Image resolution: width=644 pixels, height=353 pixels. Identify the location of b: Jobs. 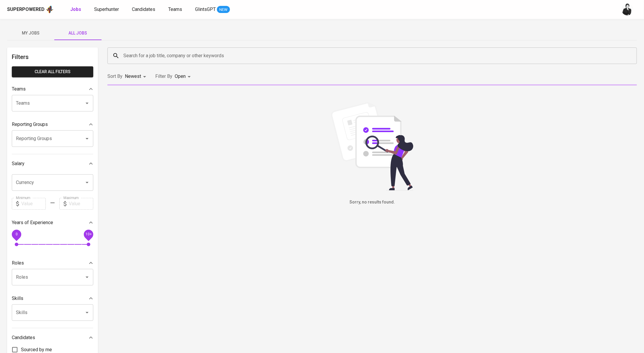
(76, 9).